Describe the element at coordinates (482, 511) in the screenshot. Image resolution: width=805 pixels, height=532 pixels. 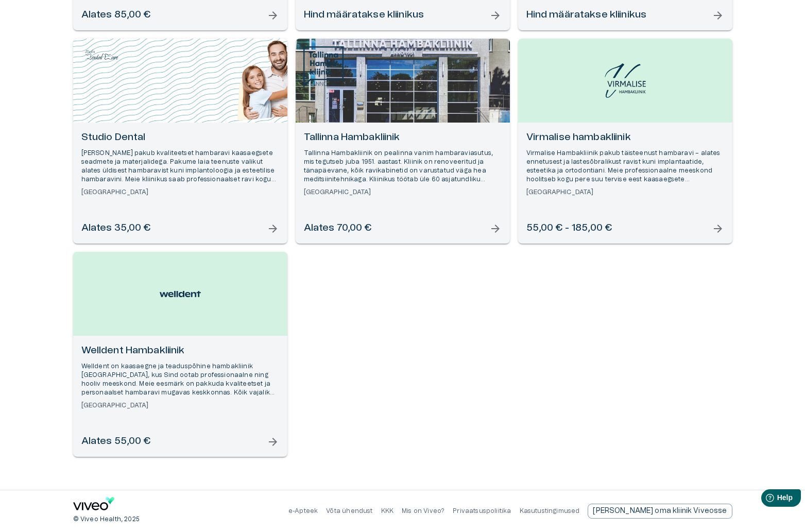
I see `a: Privaatsuspoliitika` at that location.